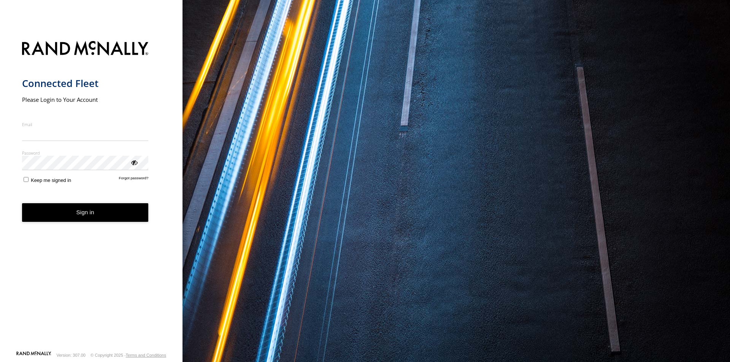 The height and width of the screenshot is (362, 730). I want to click on div: Version: 307.00, so click(71, 356).